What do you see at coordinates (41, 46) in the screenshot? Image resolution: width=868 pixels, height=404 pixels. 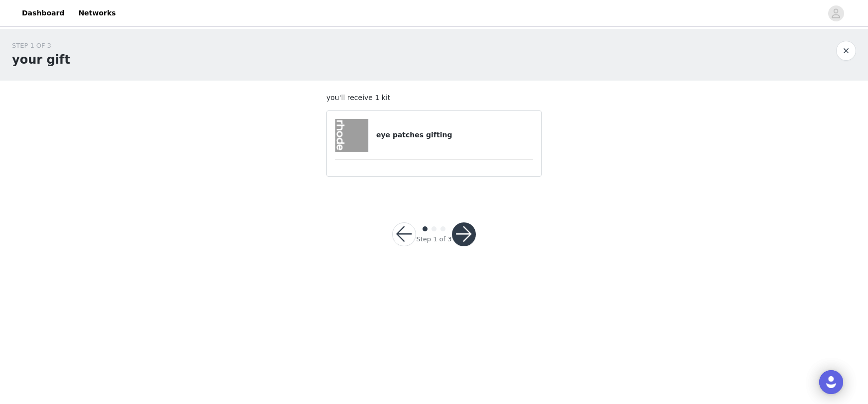 I see `div: STEP 1 OF 3` at bounding box center [41, 46].